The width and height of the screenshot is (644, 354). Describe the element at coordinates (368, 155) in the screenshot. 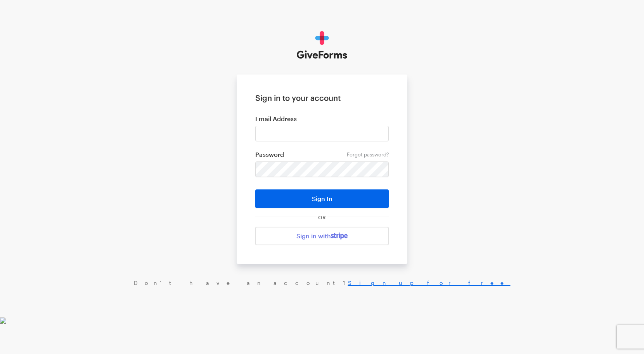

I see `a: Forgot password?` at that location.